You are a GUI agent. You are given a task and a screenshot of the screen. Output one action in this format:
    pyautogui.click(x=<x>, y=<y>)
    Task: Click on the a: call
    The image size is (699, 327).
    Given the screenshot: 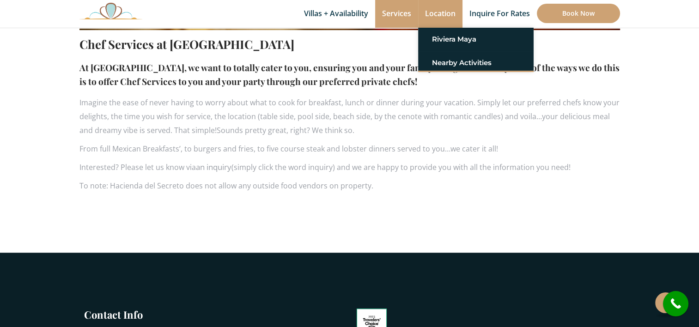 What is the action you would take?
    pyautogui.click(x=676, y=304)
    